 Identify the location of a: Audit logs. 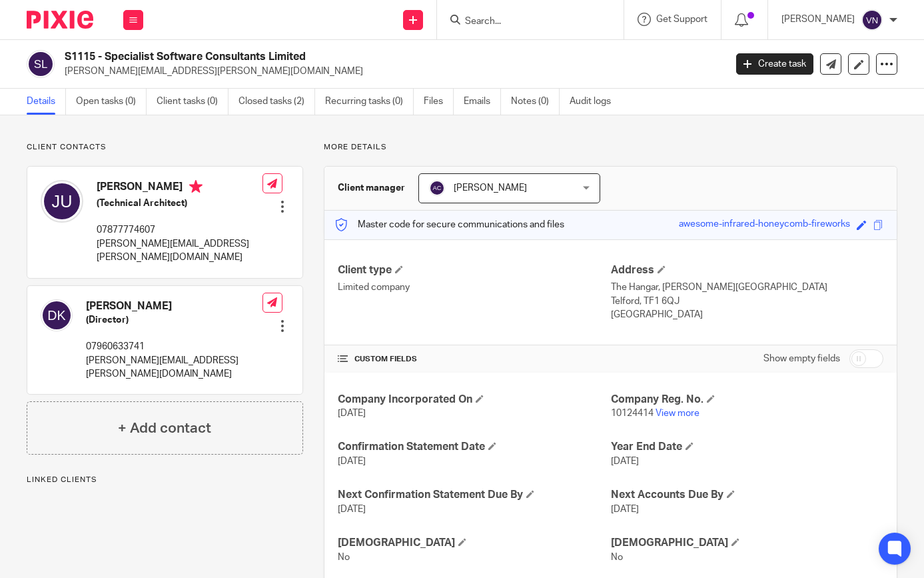
(595, 101).